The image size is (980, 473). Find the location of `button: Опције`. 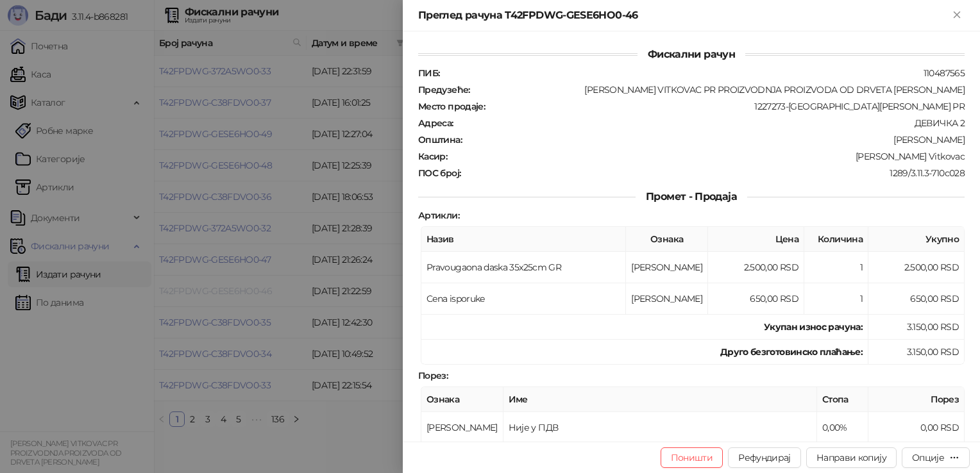

button: Опције is located at coordinates (935, 458).